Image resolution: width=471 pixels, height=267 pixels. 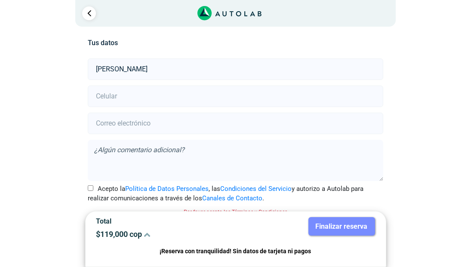 What do you see at coordinates (167, 189) in the screenshot?
I see `a: Política de Datos Personales` at bounding box center [167, 189].